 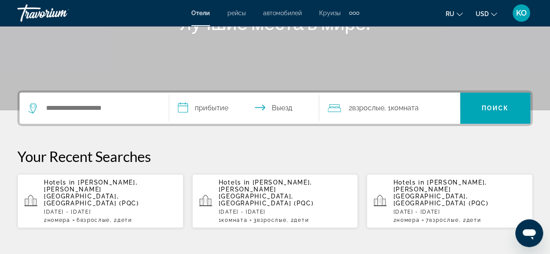 I want to click on a: рейсы, so click(x=236, y=13).